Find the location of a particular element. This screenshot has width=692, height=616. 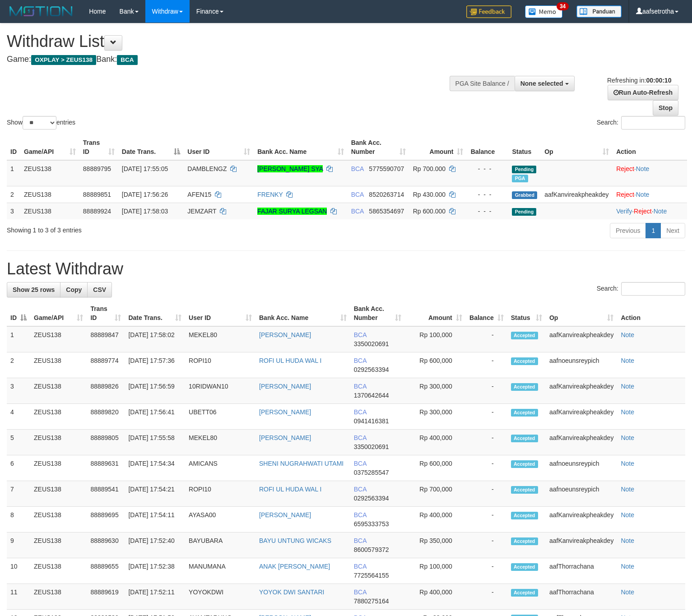

span: Copy 1370642644 to clipboard is located at coordinates (372, 395).